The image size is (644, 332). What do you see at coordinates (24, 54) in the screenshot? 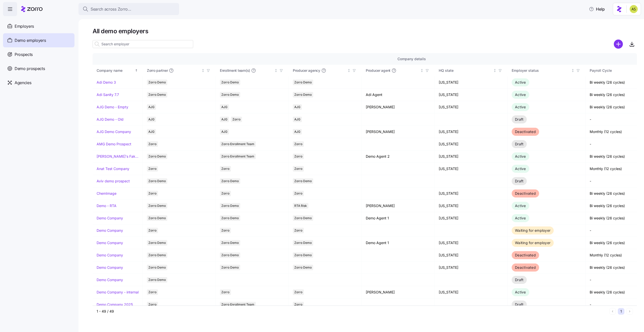
I see `span: Prospects` at bounding box center [24, 54].